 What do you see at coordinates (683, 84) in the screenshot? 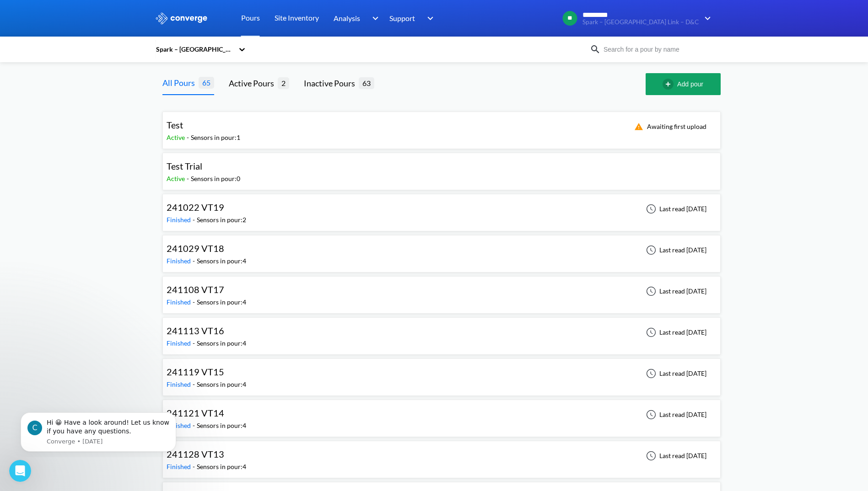
I see `button: Add pour` at bounding box center [683, 84].